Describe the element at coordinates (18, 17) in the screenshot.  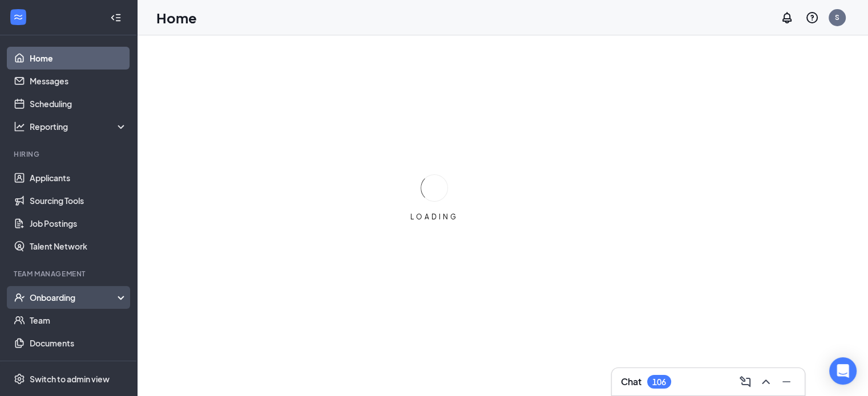
I see `svg: WorkstreamLogo` at that location.